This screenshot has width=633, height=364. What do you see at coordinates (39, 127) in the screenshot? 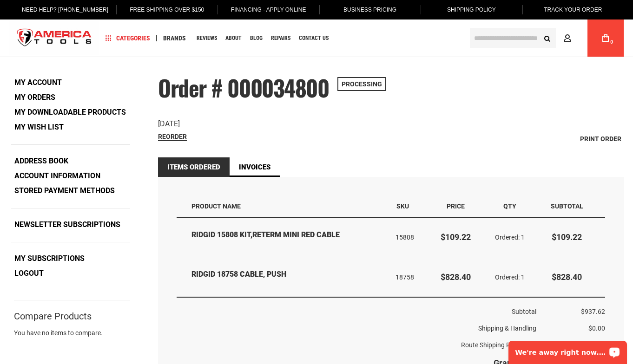
I see `a: My Wish List` at bounding box center [39, 127].